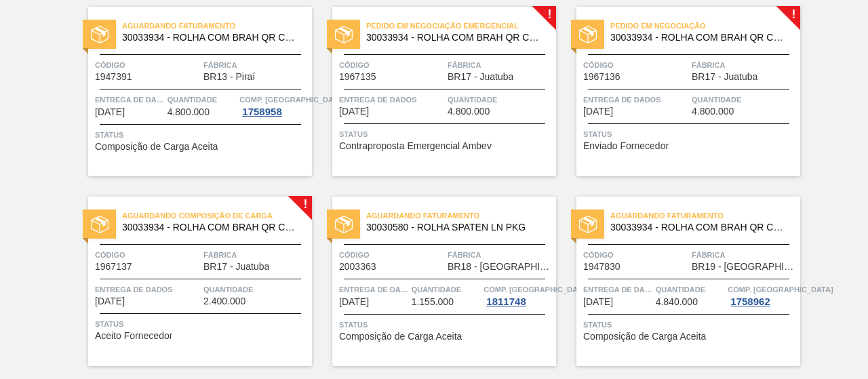 Image resolution: width=868 pixels, height=379 pixels. I want to click on a: statusAguardando Faturamento30033934 - ROLHA COM BRAH QR CODE 021CX105Código1947830FábricaBR19 - ..., so click(678, 281).